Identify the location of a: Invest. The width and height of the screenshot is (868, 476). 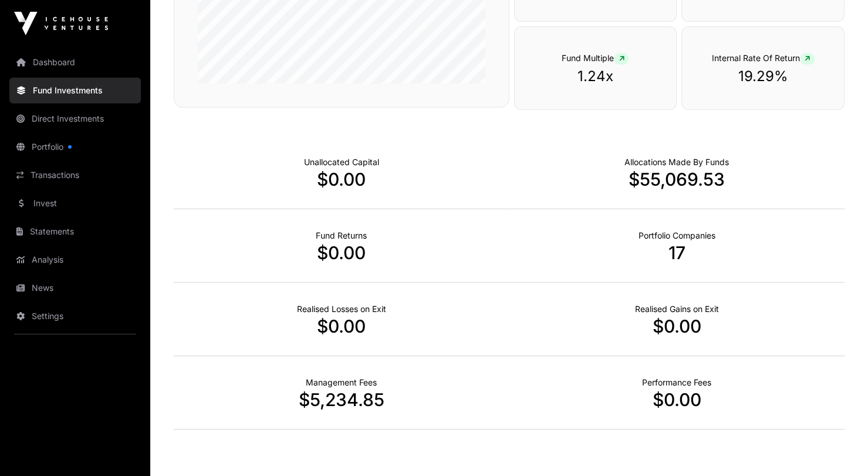
(75, 203).